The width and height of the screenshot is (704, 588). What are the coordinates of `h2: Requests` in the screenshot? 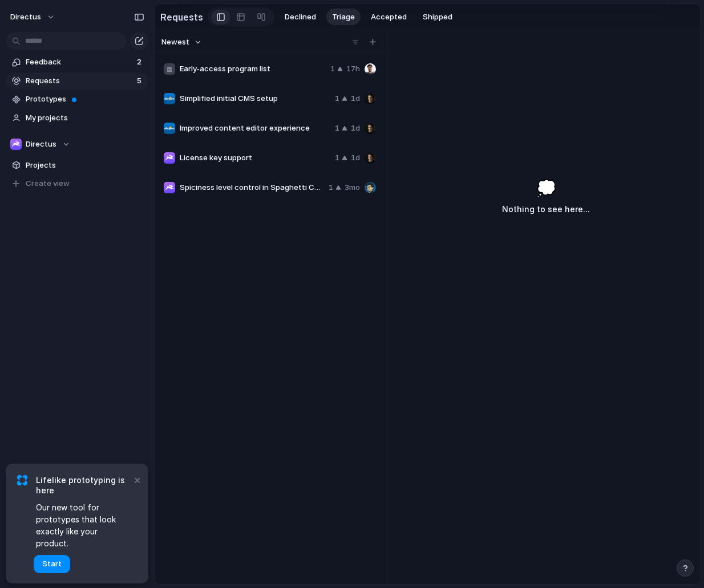 It's located at (181, 17).